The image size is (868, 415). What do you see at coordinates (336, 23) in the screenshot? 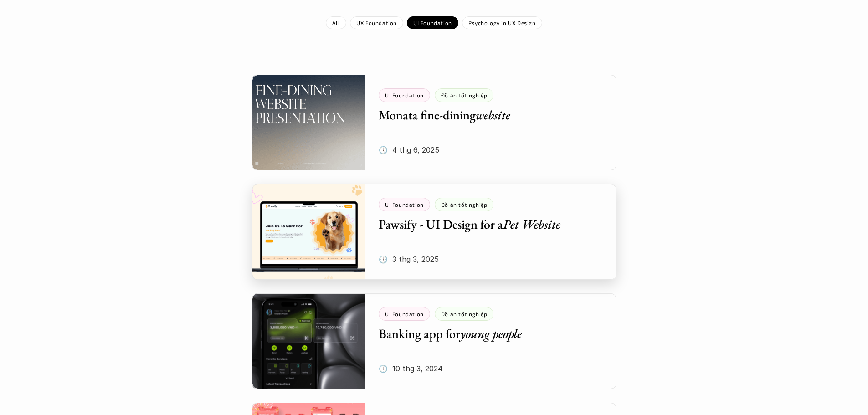
I see `p: All` at bounding box center [336, 23].